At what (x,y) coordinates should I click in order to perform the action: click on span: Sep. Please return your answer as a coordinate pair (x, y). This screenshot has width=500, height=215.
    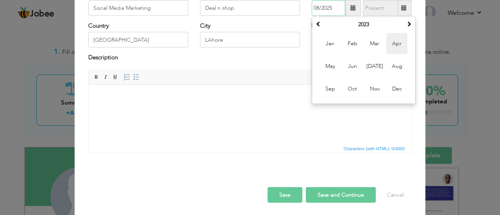
    Looking at the image, I should click on (330, 89).